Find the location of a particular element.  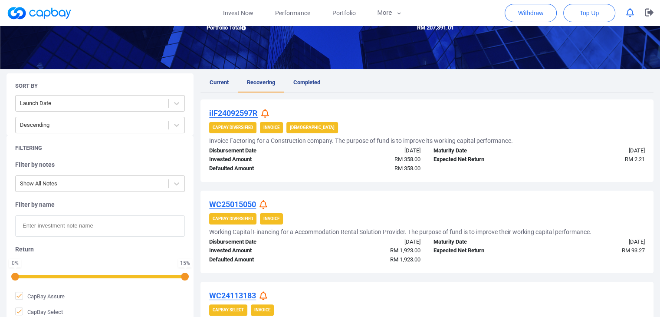

span: CapBay Select is located at coordinates (39, 311).